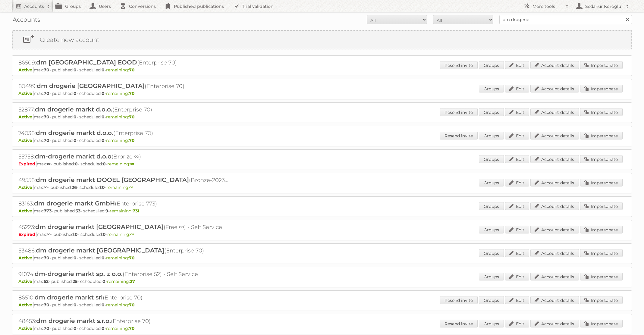 Image resolution: width=644 pixels, height=335 pixels. What do you see at coordinates (124, 321) in the screenshot?
I see `h2: 48453: (Enterprise 70)` at bounding box center [124, 321].